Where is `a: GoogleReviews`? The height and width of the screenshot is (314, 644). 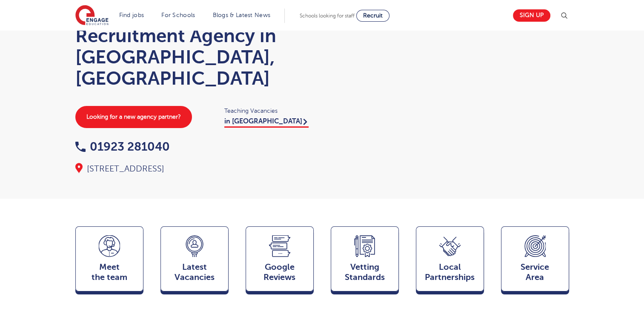
a: GoogleReviews is located at coordinates (280, 261).